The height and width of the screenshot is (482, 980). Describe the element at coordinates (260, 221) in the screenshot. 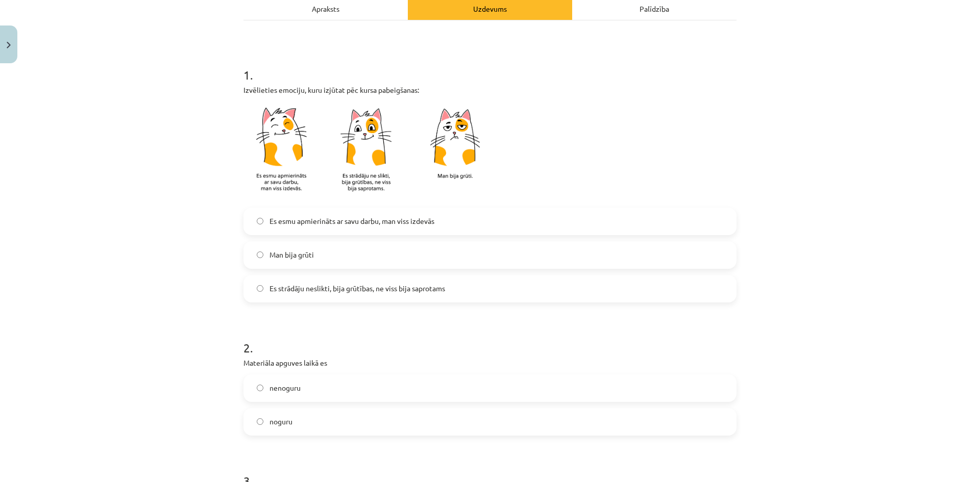

I see `input: Es esmu apmierināts ar savu darbu, man viss izdevās` at that location.